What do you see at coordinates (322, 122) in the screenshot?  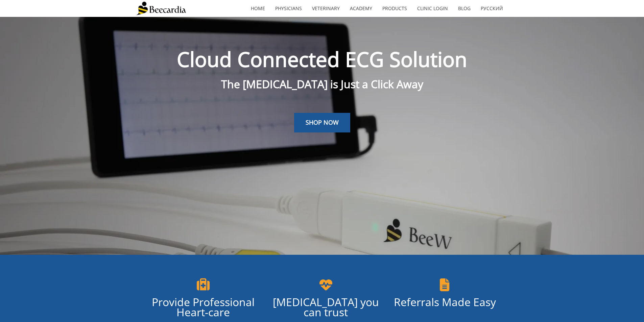 I see `span: SHOP NOW` at bounding box center [322, 122].